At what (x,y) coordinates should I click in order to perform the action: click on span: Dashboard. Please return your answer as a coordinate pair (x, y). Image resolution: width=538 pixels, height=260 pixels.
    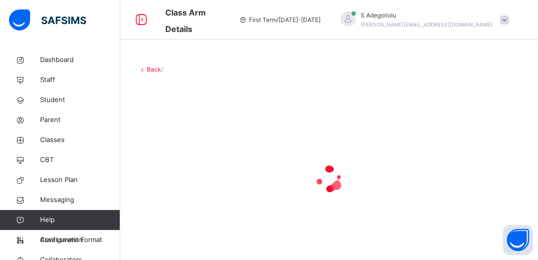
    Looking at the image, I should click on (80, 60).